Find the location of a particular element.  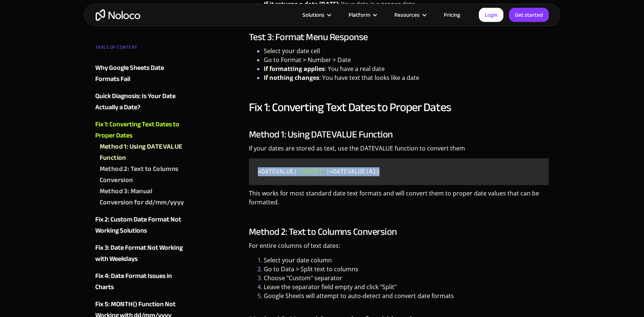

div: Fix 3: Date Format Not Working with Weekdays is located at coordinates (140, 254).